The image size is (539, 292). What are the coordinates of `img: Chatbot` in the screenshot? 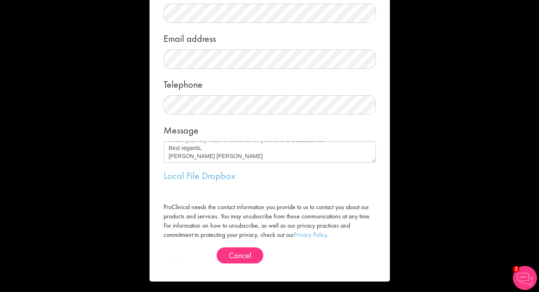 It's located at (525, 278).